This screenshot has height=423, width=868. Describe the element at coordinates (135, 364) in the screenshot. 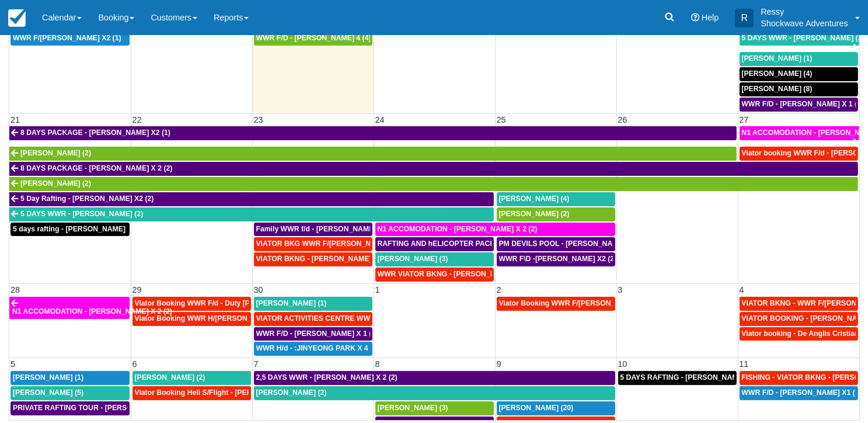

I see `span: 6` at that location.